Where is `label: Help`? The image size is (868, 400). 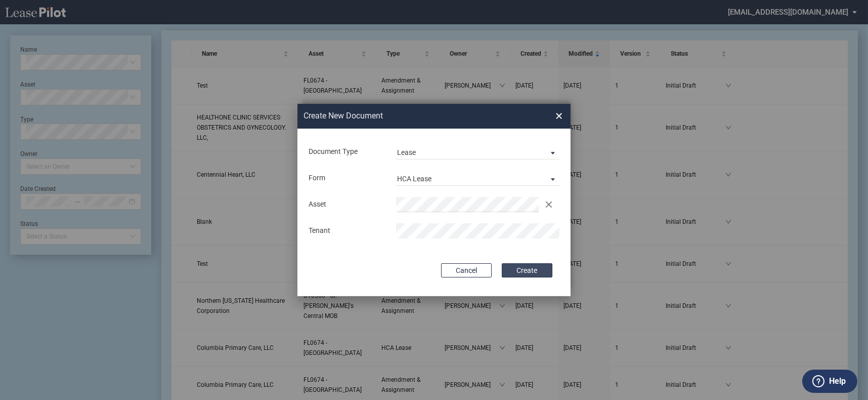 label: Help is located at coordinates (837, 381).